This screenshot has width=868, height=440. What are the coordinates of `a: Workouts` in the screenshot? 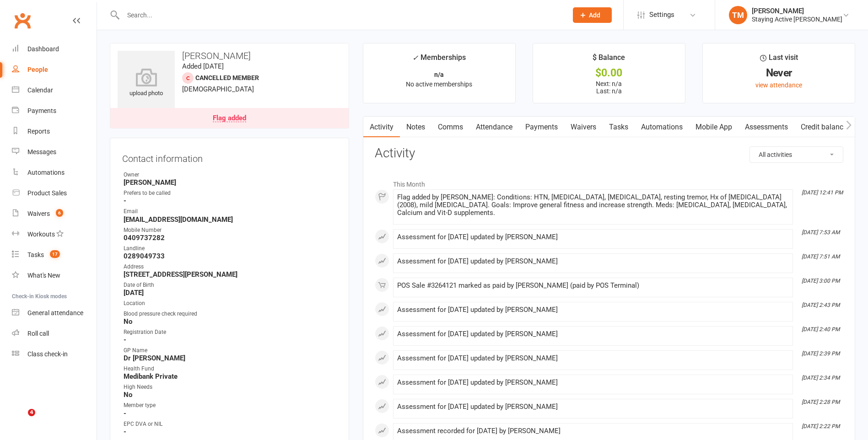 It's located at (54, 234).